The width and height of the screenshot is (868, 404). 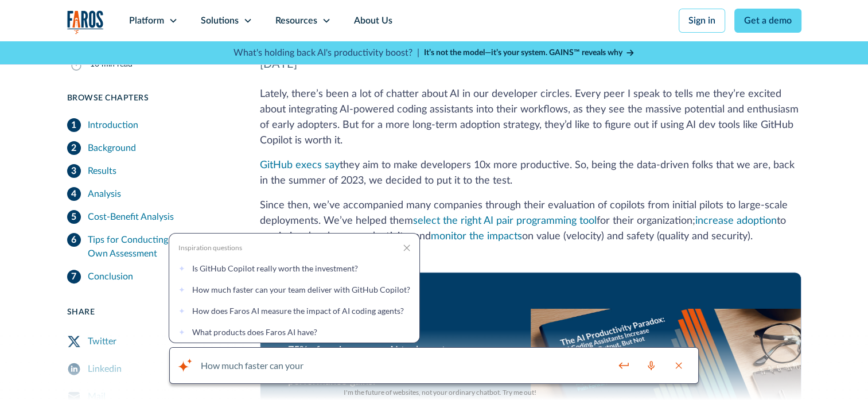 What do you see at coordinates (623, 366) in the screenshot?
I see `button: Enter` at bounding box center [623, 366].